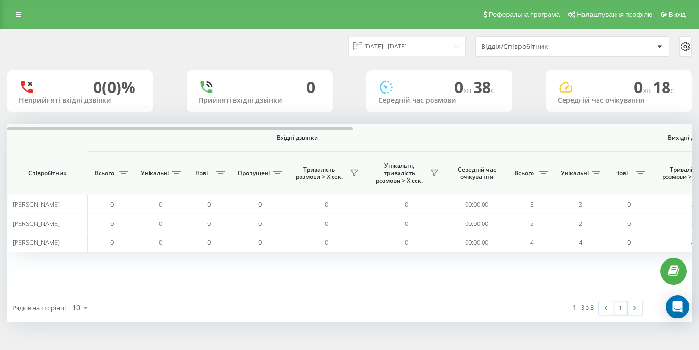  I want to click on div: 1 - 3 з 3, so click(583, 308).